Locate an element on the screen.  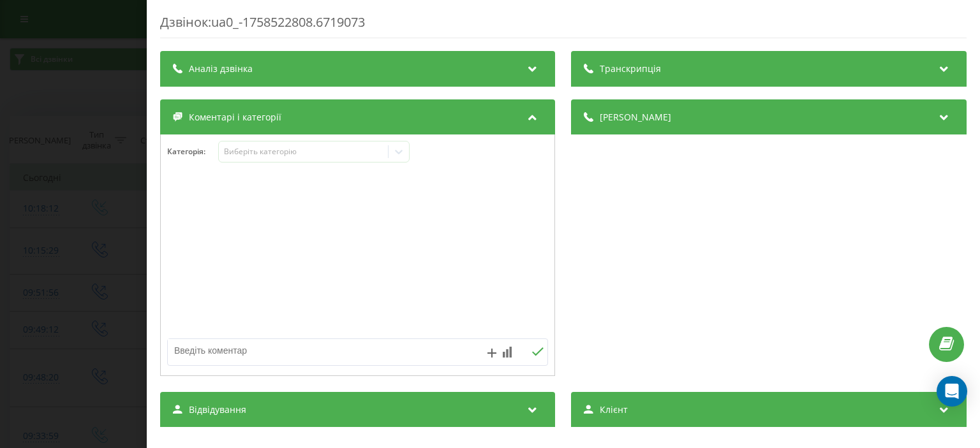
div: Виберіть категорію is located at coordinates (303, 152).